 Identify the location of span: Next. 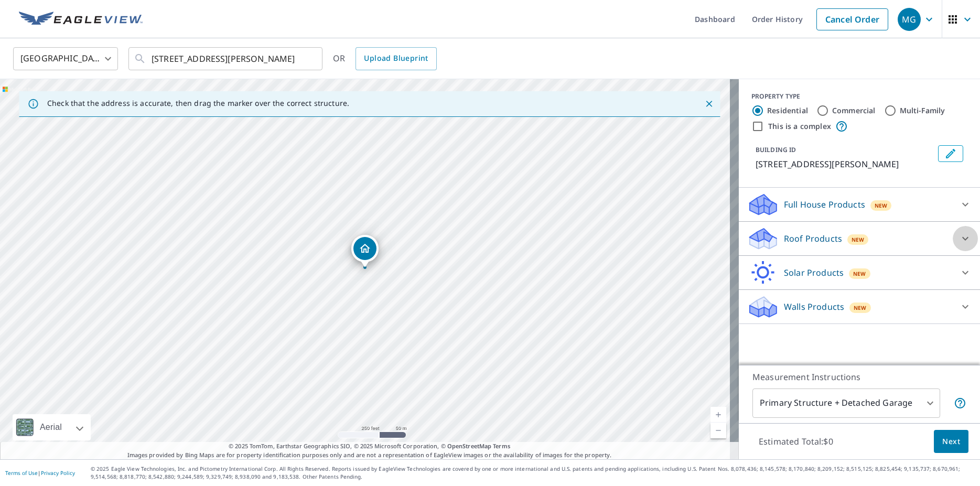
(951, 441).